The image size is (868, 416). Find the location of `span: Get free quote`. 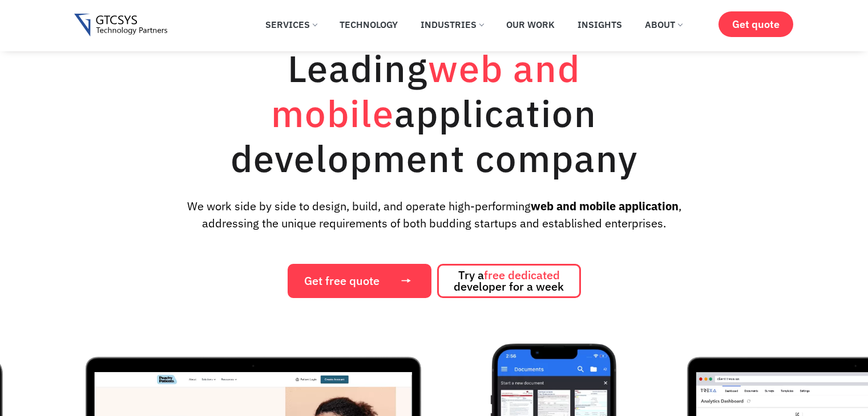

span: Get free quote is located at coordinates (341, 281).